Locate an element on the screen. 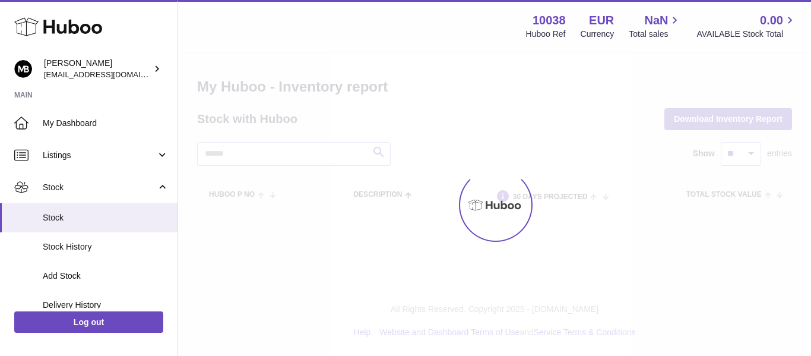 The width and height of the screenshot is (811, 356). span: Add Stock is located at coordinates (106, 276).